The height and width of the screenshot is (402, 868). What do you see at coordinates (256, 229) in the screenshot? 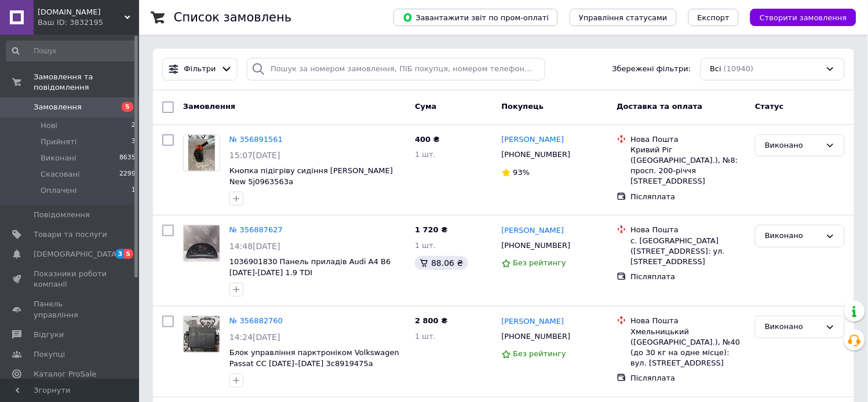
I see `a: № 356887627` at bounding box center [256, 229].